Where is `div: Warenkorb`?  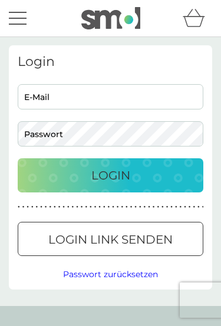 div: Warenkorb is located at coordinates (197, 18).